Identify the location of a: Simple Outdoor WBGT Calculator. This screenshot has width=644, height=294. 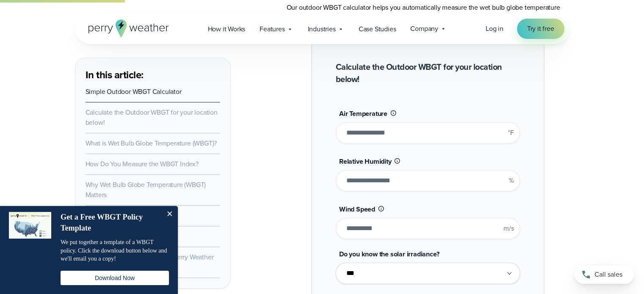
(133, 91).